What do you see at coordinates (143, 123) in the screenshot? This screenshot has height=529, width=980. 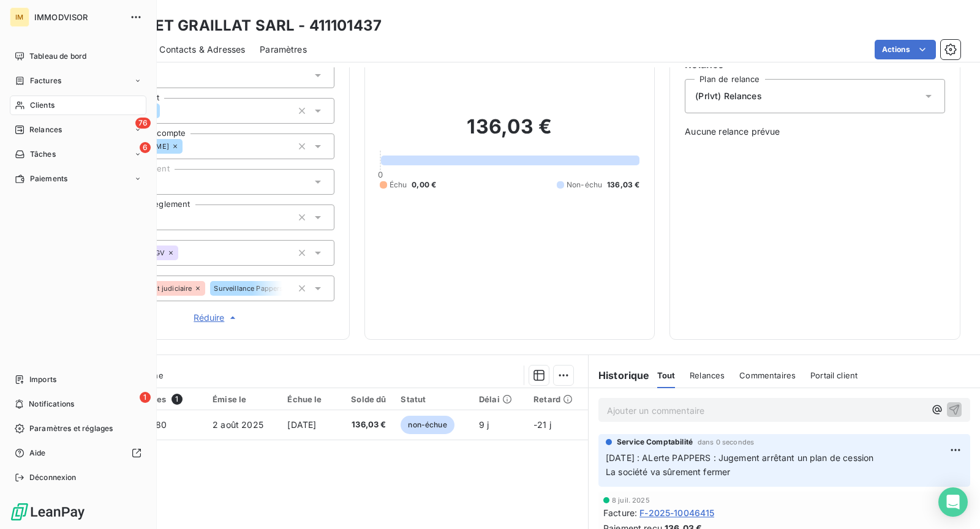 I see `span: 76` at bounding box center [143, 123].